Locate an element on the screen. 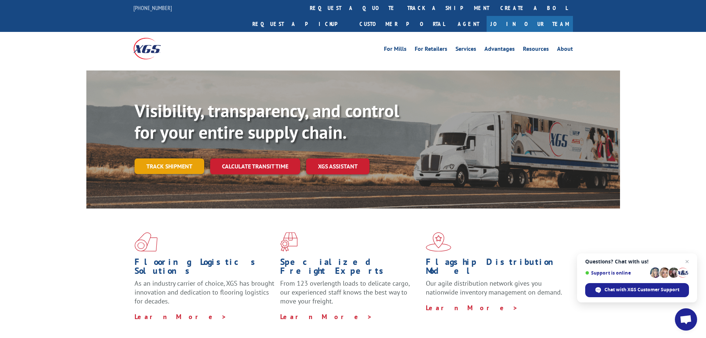 The width and height of the screenshot is (706, 338). img: xgs-icon-focused-on-flooring-red is located at coordinates (289, 242).